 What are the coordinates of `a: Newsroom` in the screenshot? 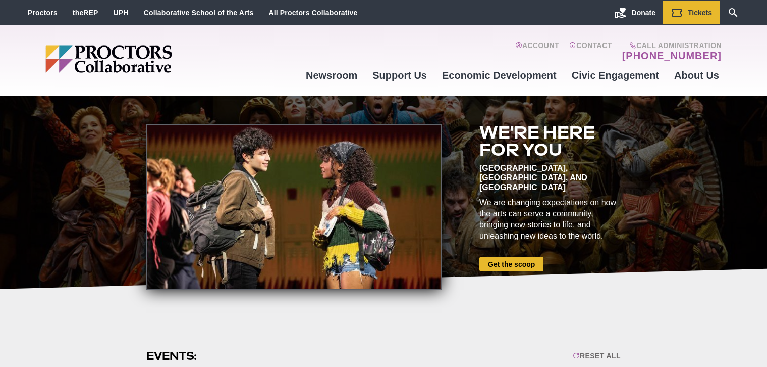 It's located at (332, 75).